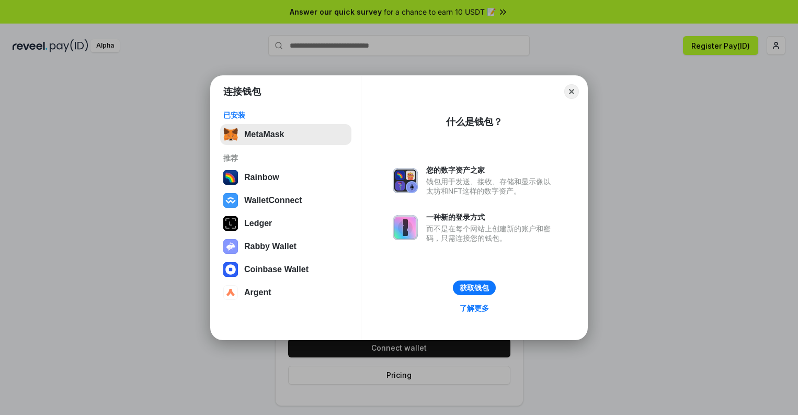  I want to click on img: svg+xml,%3Csvg%20fill%3D%22none%22%20height%3D%2233%22%20viewBox%3D%220%200%2035%2033%22%20width%..., so click(231, 134).